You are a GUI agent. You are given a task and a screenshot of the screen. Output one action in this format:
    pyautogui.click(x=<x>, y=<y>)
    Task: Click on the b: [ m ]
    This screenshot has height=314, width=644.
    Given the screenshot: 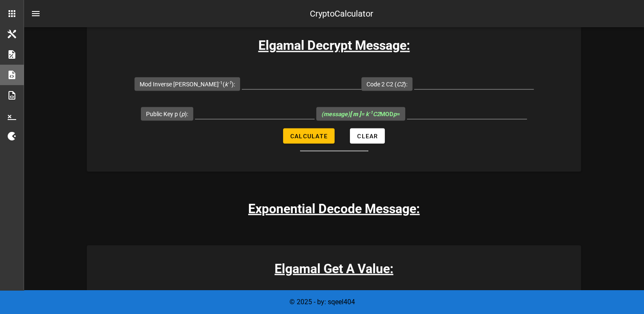 What is the action you would take?
    pyautogui.click(x=355, y=113)
    